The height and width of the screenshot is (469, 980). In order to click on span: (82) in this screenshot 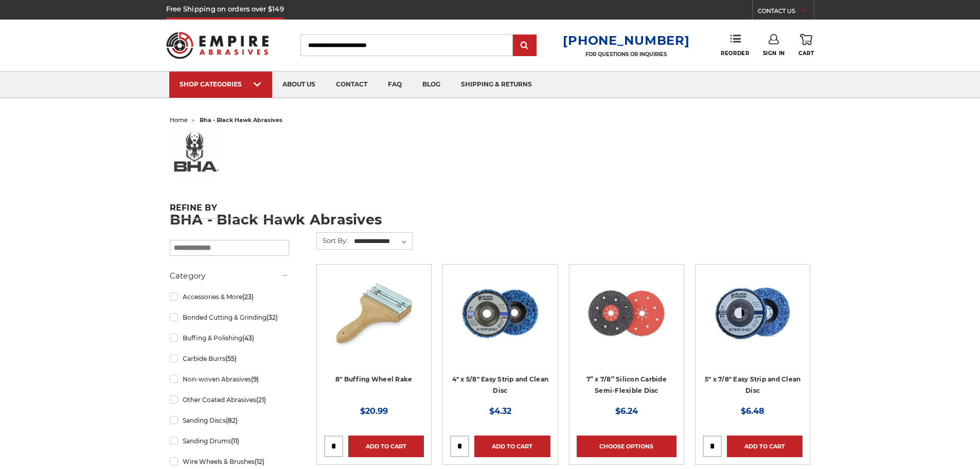, I will do `click(232, 419)`.